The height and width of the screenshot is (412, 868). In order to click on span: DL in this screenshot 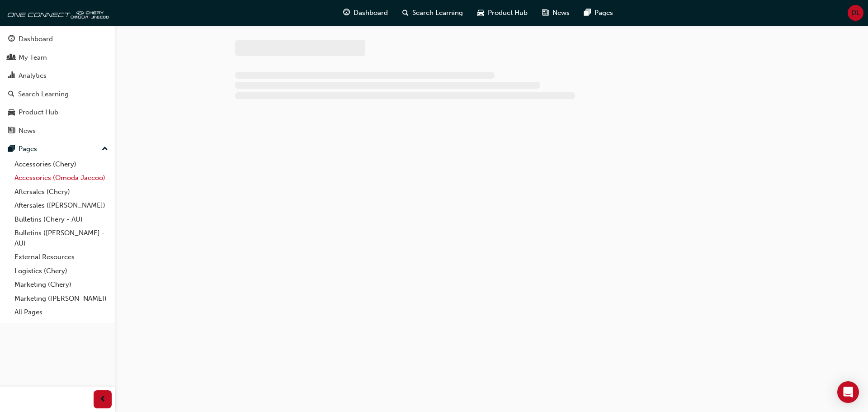, I will do `click(855, 13)`.